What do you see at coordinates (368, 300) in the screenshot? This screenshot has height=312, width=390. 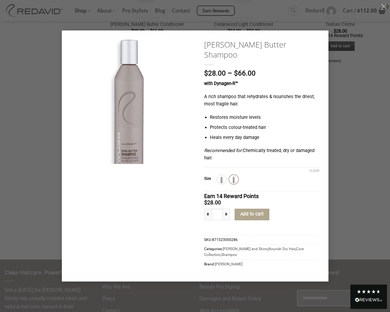 I see `img: REVIEWS.io` at bounding box center [368, 300].